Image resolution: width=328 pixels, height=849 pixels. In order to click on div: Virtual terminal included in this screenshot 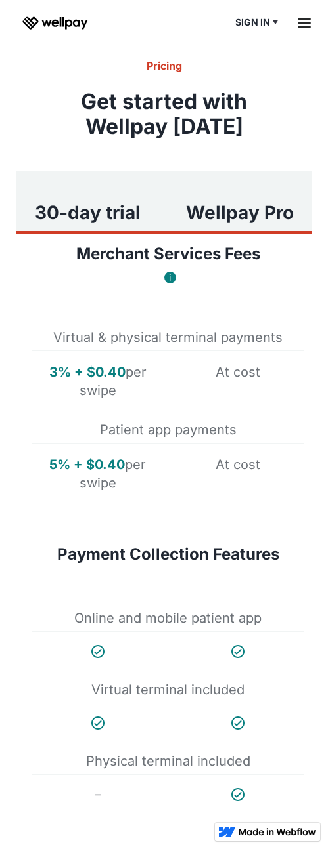, I will do `click(167, 690)`.